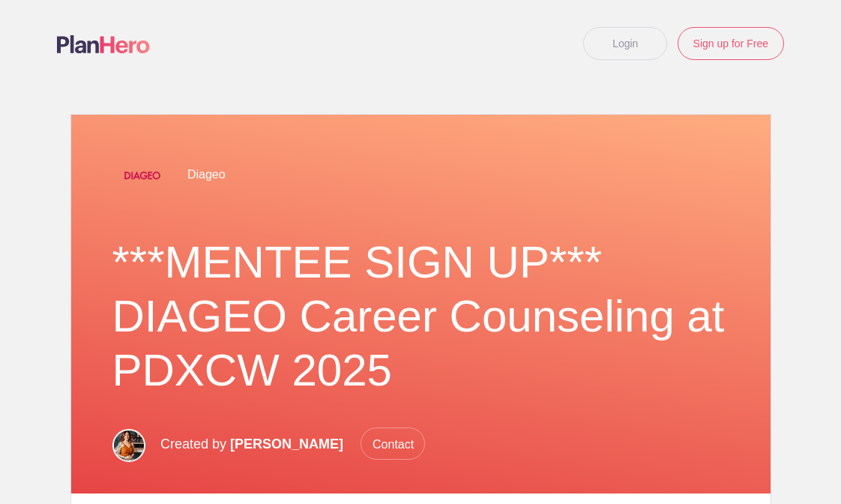 Image resolution: width=841 pixels, height=504 pixels. I want to click on img: Logo main planhero, so click(104, 44).